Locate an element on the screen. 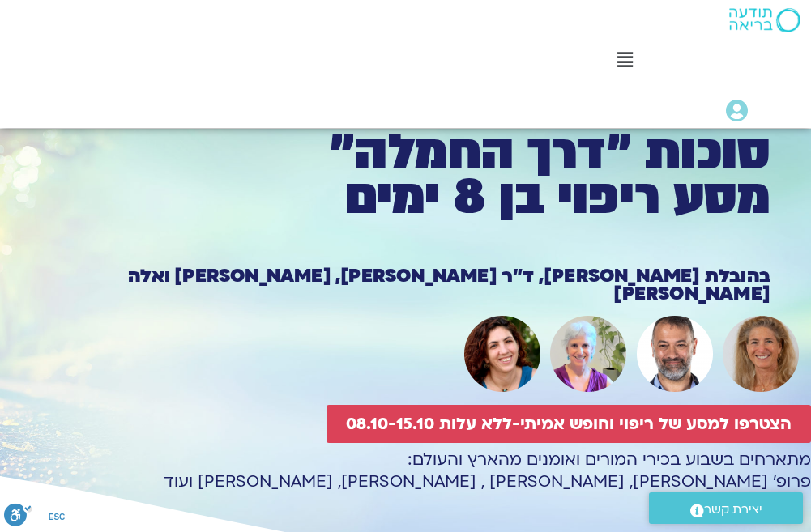 The height and width of the screenshot is (532, 811). span: הצטרפו למסע של ריפוי וחופש אמיתי-ללא עלות 08.10-15.10 is located at coordinates (569, 423).